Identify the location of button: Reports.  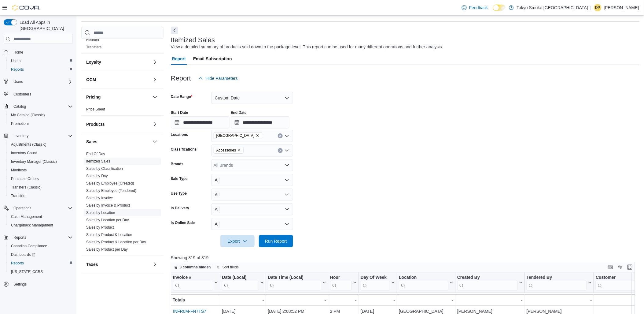
(41, 263).